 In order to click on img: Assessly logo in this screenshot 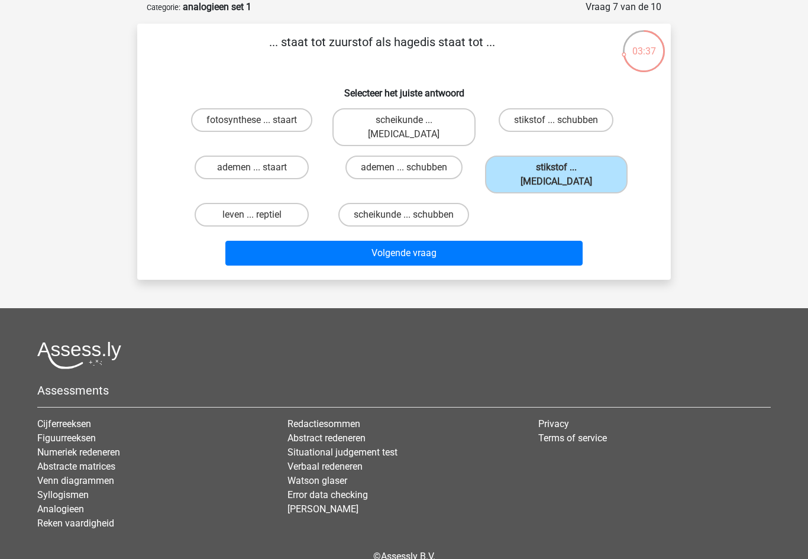, I will do `click(79, 355)`.